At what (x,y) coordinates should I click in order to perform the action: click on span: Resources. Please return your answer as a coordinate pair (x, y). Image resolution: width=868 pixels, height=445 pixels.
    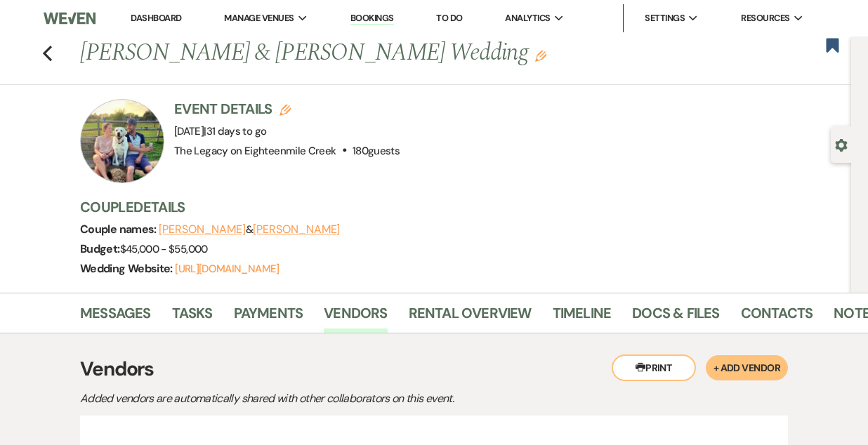
    Looking at the image, I should click on (765, 18).